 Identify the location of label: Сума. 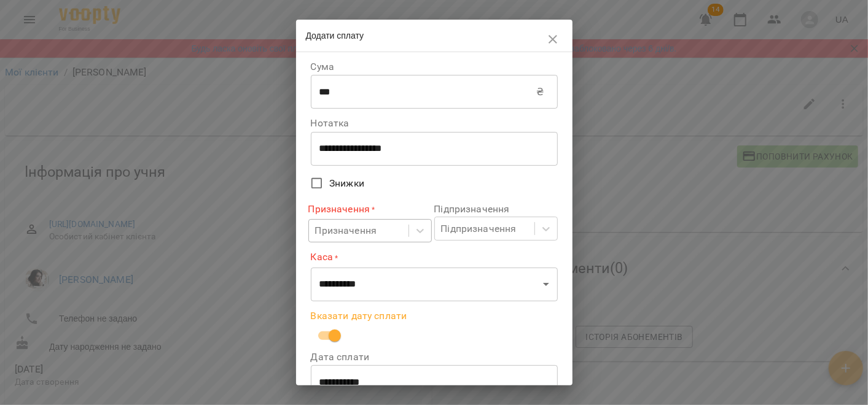
(434, 67).